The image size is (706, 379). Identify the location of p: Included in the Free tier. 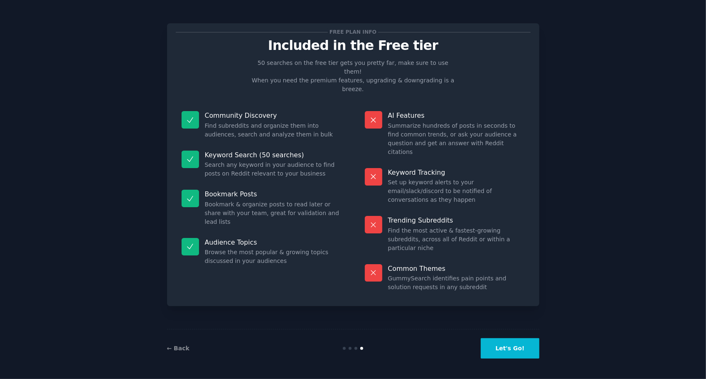
(353, 45).